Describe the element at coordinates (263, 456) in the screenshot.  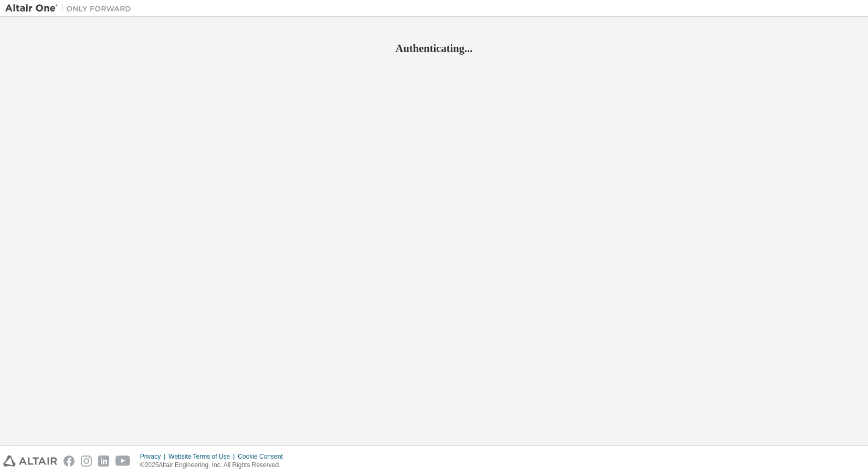
I see `div: Cookie Consent` at that location.